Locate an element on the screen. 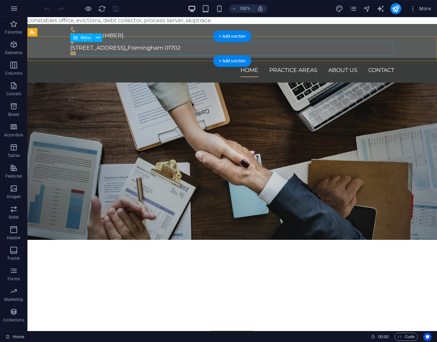  p: Marketing is located at coordinates (13, 300).